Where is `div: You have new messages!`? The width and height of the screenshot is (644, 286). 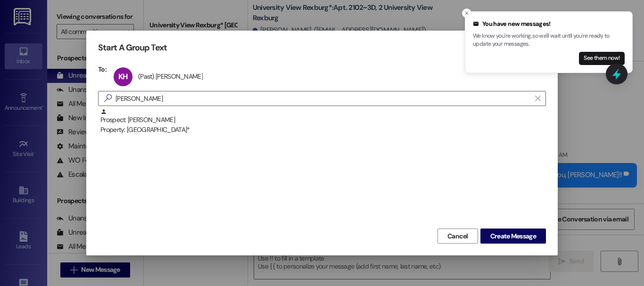
div: You have new messages! is located at coordinates (549, 24).